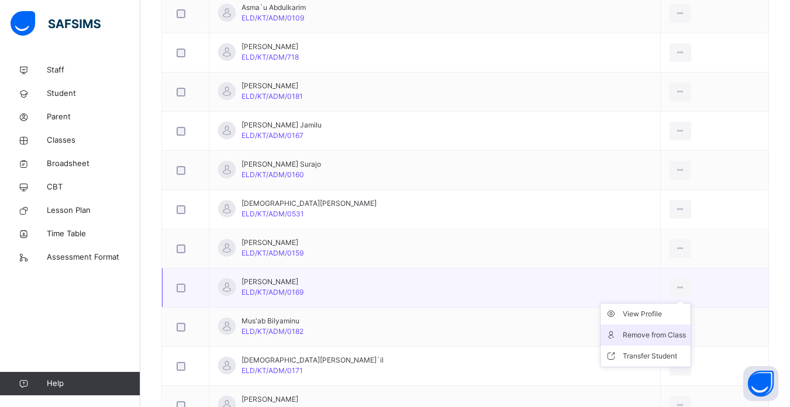 Image resolution: width=790 pixels, height=407 pixels. Describe the element at coordinates (274, 8) in the screenshot. I see `span: Asma`u Abdulkarim` at that location.